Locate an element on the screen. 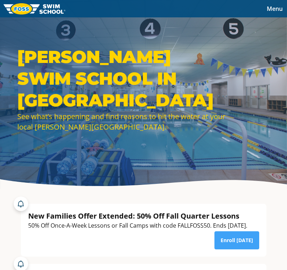  div: New Families Offer Extended: 50% Off Fall Quarter Lessons is located at coordinates (138, 215).